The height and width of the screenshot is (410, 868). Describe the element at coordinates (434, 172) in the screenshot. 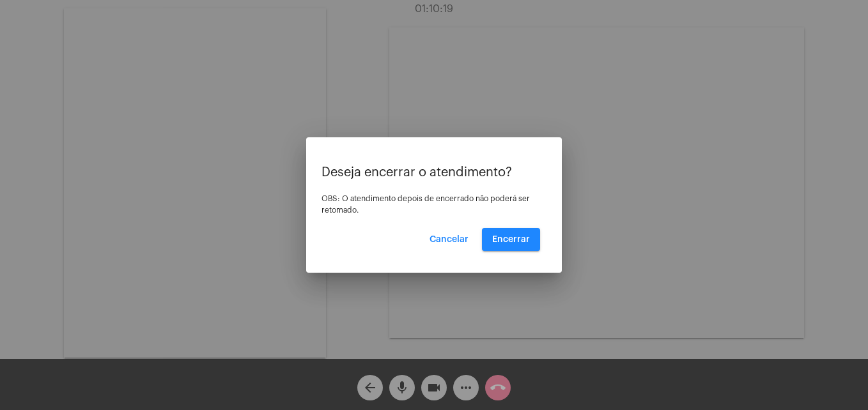

I see `p: Deseja encerrar o atendimento?` at that location.